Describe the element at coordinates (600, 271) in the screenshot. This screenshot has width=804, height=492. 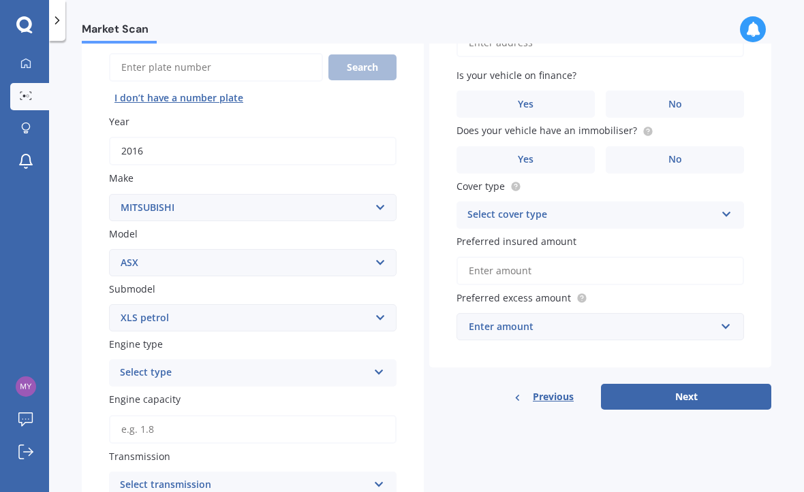
I see `input: Enter amount` at that location.